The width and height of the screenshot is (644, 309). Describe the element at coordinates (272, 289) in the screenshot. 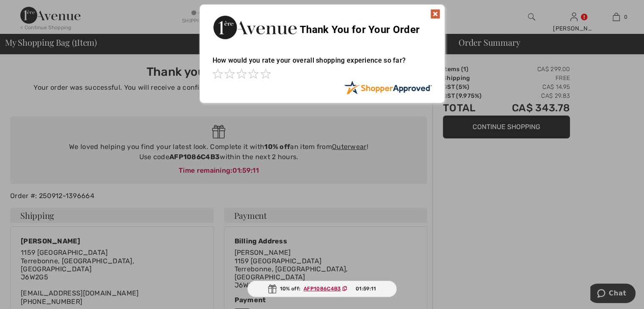

I see `img: Gift.svg` at that location.